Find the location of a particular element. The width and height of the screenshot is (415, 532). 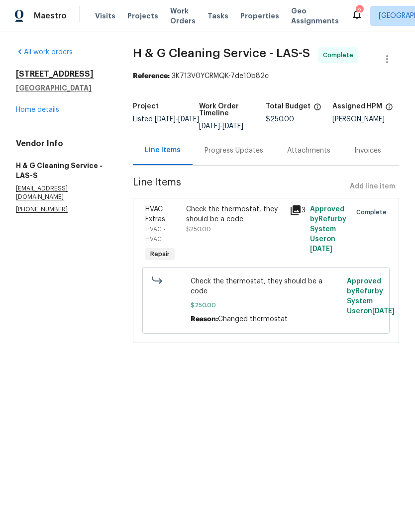

h5: Assigned HPM is located at coordinates (357, 106).